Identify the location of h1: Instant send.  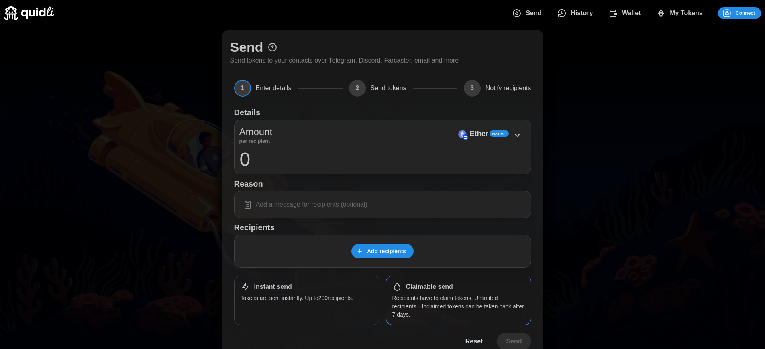
(273, 287).